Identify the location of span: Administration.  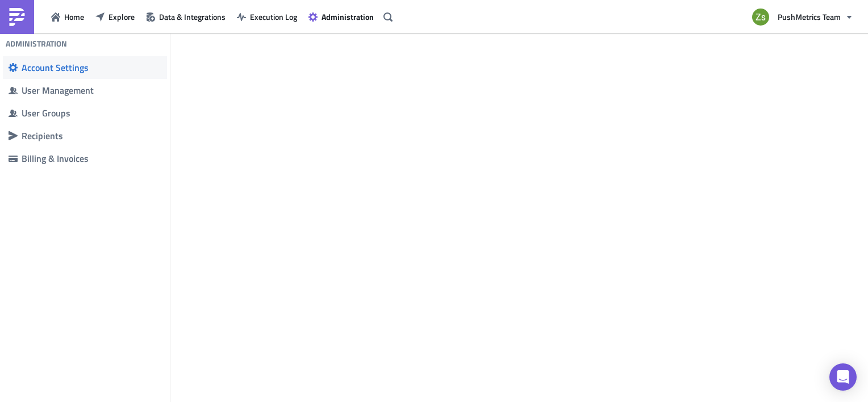
(348, 17).